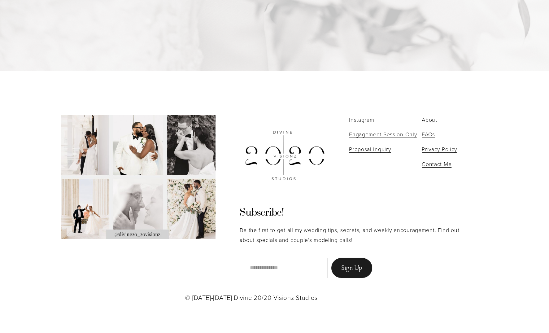  What do you see at coordinates (440, 149) in the screenshot?
I see `span: Privacy Policy` at bounding box center [440, 149].